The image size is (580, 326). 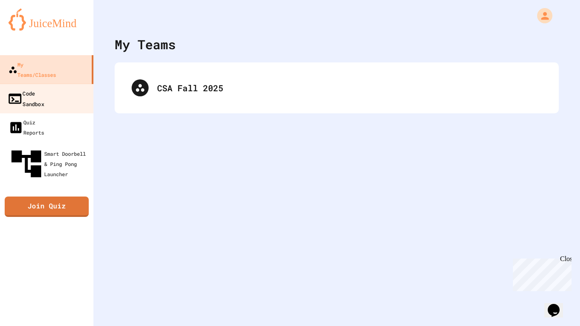 What do you see at coordinates (145, 44) in the screenshot?
I see `div: My Teams` at bounding box center [145, 44].